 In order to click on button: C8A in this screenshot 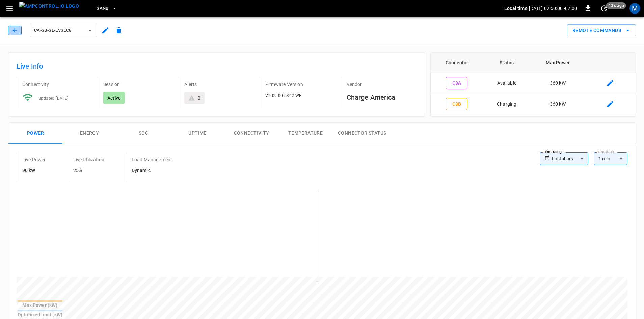, I will do `click(456, 83)`.